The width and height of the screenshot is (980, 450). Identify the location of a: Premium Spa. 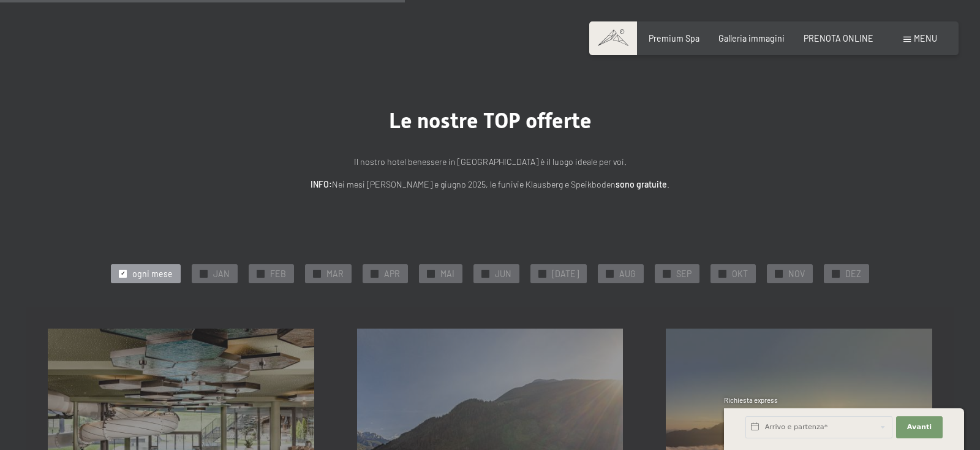
(674, 38).